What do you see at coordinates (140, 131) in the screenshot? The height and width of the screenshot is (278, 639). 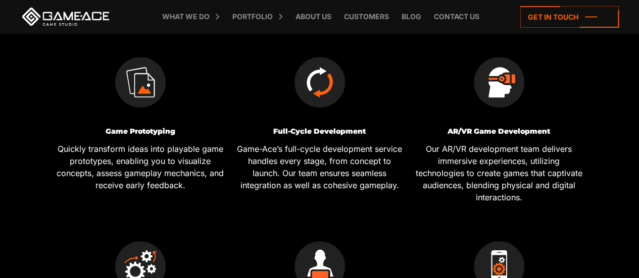 I see `h3: Game Prototyping` at bounding box center [140, 131].